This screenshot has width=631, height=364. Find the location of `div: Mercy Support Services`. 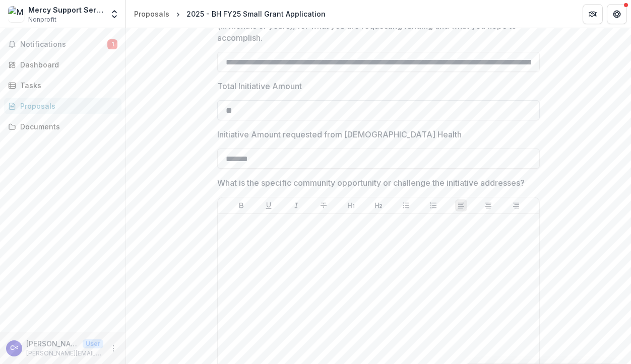

div: Mercy Support Services is located at coordinates (66, 9).